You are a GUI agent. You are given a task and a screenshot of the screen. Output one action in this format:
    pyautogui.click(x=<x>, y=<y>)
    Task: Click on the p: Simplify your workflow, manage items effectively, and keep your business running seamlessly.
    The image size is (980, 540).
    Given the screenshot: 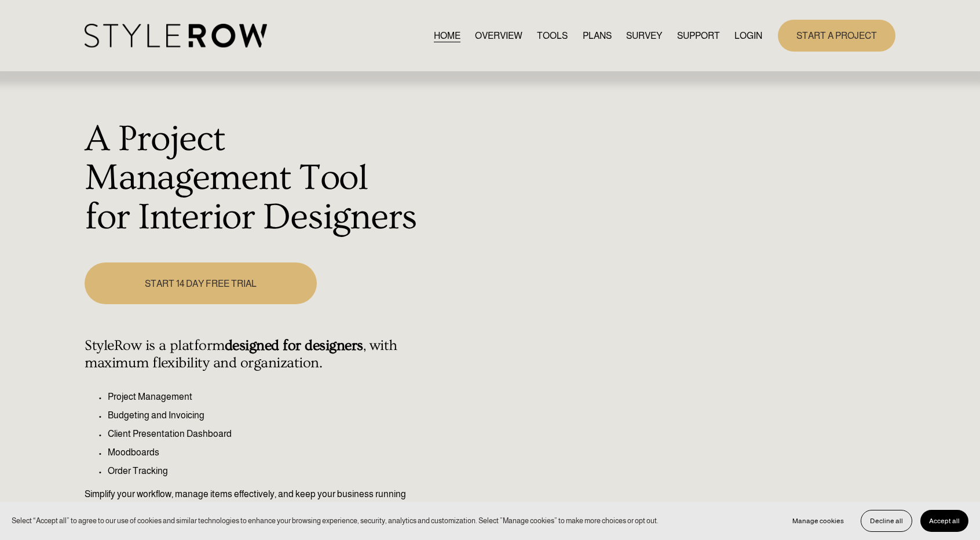 What is the action you would take?
    pyautogui.click(x=252, y=501)
    